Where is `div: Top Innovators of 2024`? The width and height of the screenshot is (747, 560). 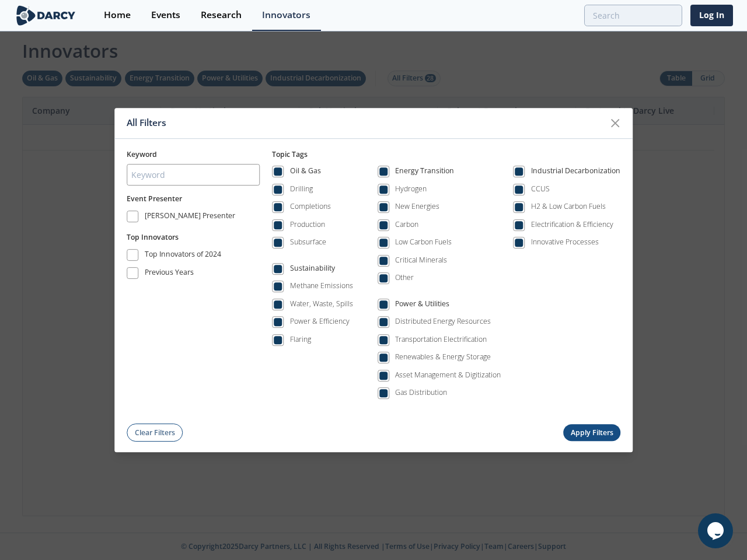 div: Top Innovators of 2024 is located at coordinates (182, 256).